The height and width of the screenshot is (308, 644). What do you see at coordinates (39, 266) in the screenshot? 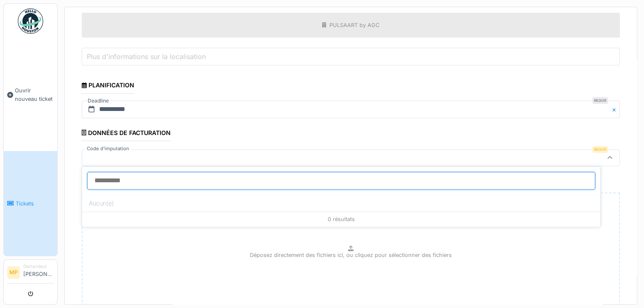
I see `div: Demandeur` at bounding box center [39, 266].